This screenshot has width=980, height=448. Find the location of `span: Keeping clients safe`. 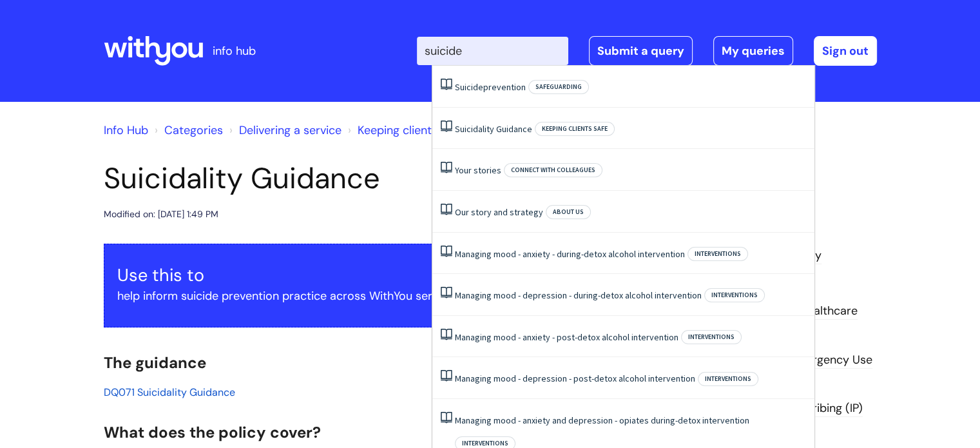

span: Keeping clients safe is located at coordinates (575, 129).